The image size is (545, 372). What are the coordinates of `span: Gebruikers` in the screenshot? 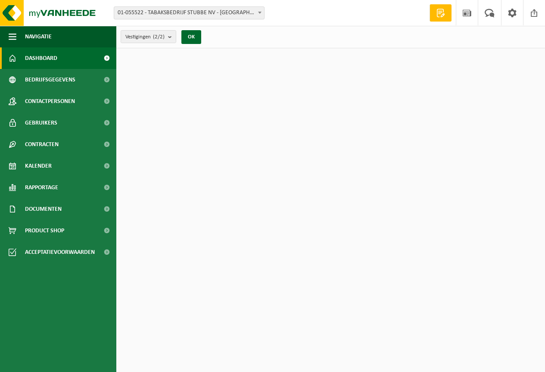 It's located at (41, 123).